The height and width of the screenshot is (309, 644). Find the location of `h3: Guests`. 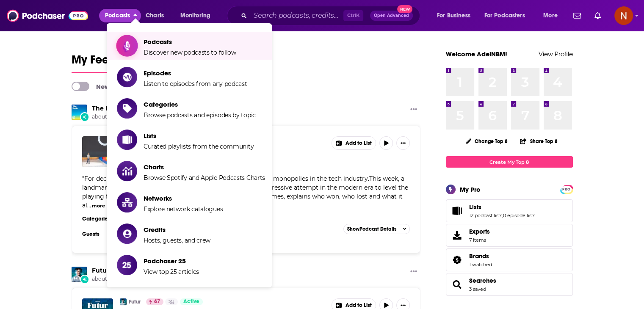

h3: Guests is located at coordinates (101, 234).